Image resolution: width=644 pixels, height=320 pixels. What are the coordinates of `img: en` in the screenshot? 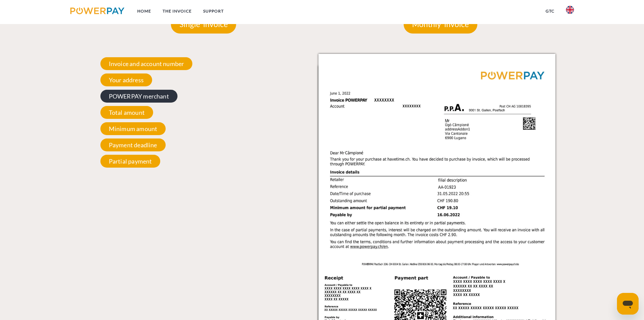 It's located at (570, 10).